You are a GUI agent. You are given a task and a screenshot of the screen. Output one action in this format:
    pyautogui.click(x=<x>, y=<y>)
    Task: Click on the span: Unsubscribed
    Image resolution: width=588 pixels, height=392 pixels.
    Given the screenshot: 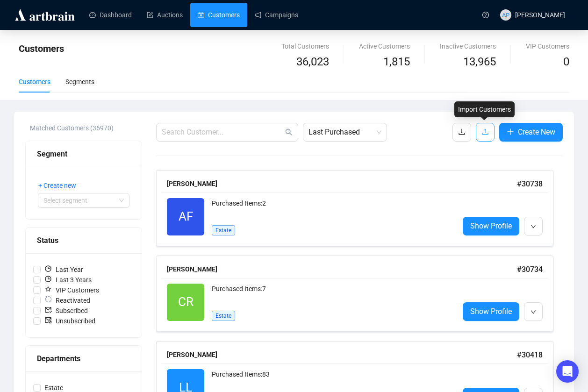 What is the action you would take?
    pyautogui.click(x=69, y=321)
    